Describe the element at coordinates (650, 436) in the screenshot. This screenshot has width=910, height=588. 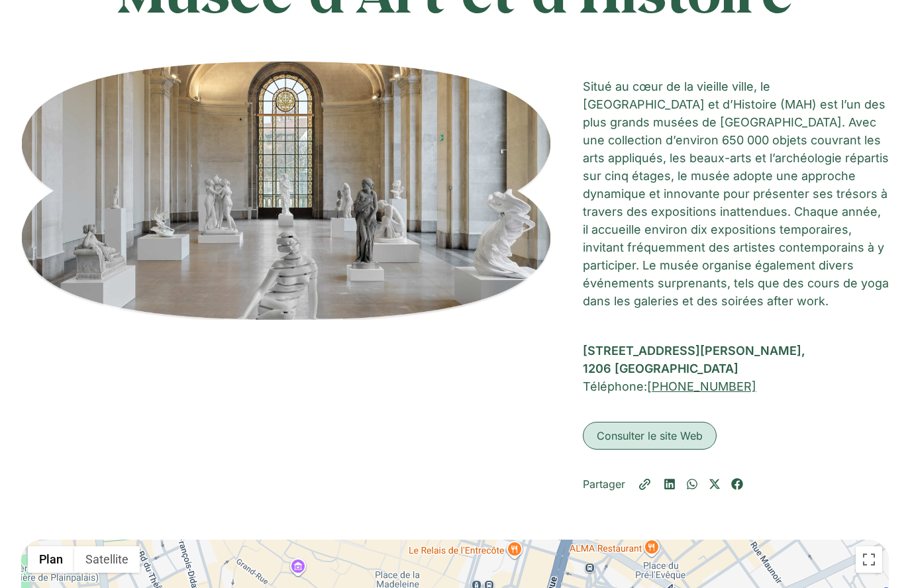
I see `a: Consulter le site Web` at that location.